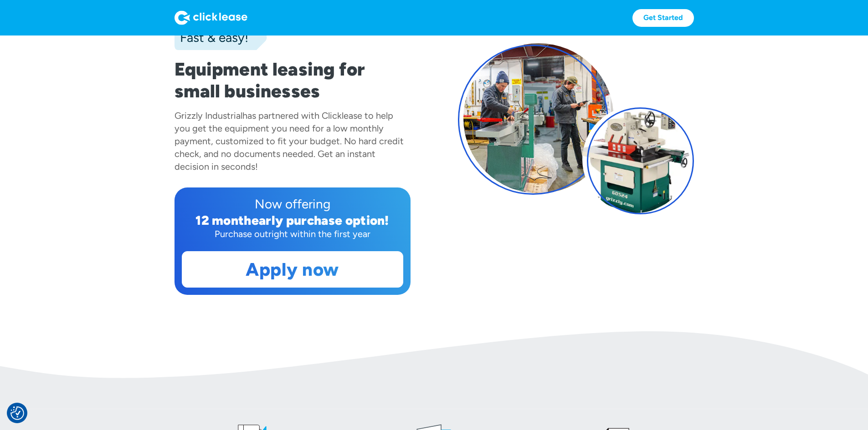 This screenshot has height=430, width=868. Describe the element at coordinates (211, 18) in the screenshot. I see `img: Logo` at that location.